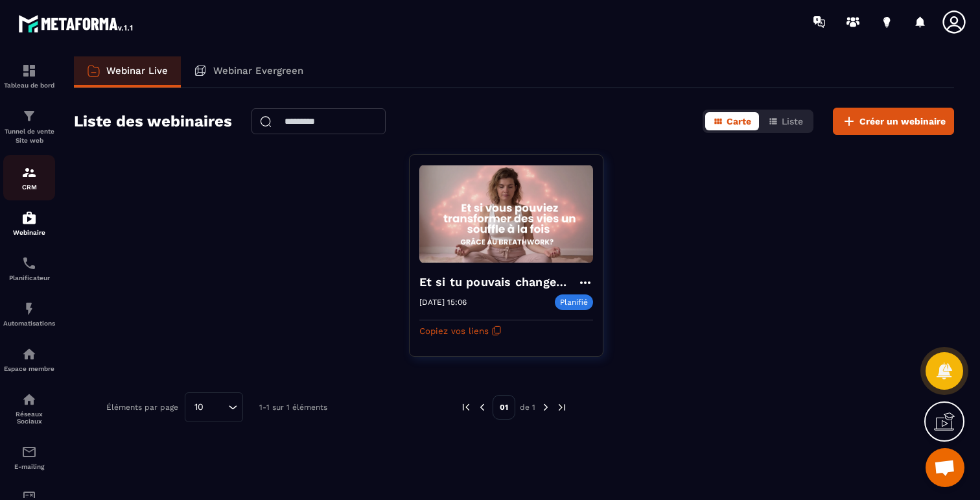 Image resolution: width=980 pixels, height=500 pixels. I want to click on button: Copiez vos liens, so click(461, 331).